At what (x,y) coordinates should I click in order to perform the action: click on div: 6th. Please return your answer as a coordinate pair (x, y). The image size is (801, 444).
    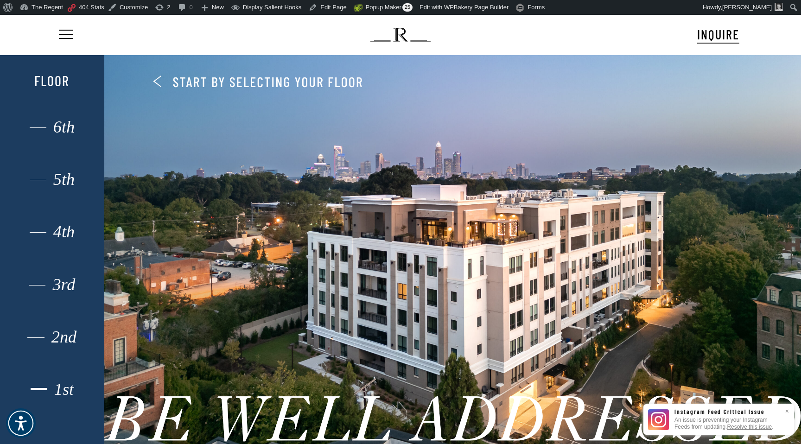
    Looking at the image, I should click on (52, 127).